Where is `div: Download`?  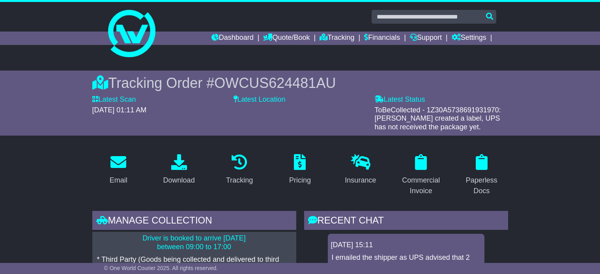
div: Download is located at coordinates (179, 180).